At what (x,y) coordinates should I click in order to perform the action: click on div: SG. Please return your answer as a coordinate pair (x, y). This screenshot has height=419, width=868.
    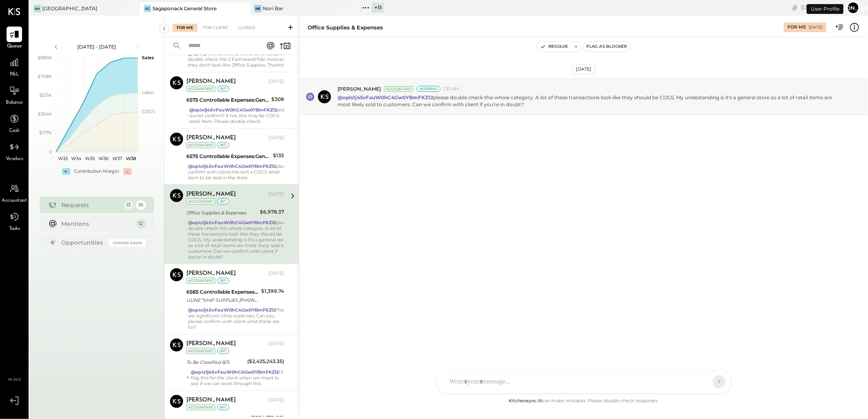
    Looking at the image, I should click on (148, 9).